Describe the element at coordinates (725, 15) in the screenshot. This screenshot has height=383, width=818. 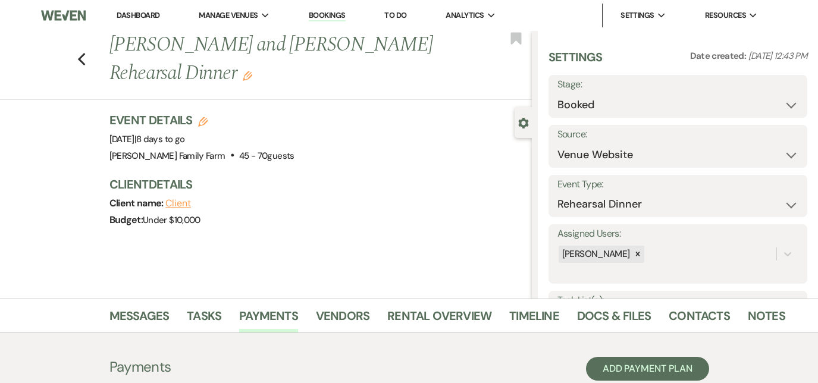
I see `span: Resources` at that location.